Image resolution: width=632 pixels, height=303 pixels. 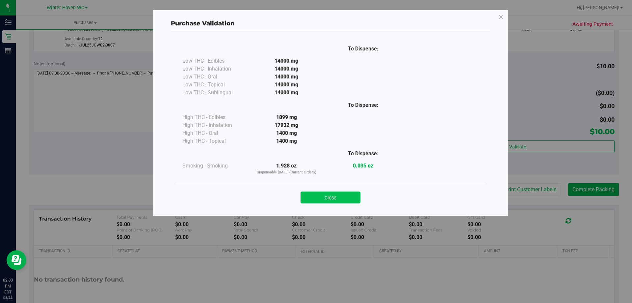 What do you see at coordinates (215, 133) in the screenshot?
I see `div: High THC - Oral` at bounding box center [215, 133].